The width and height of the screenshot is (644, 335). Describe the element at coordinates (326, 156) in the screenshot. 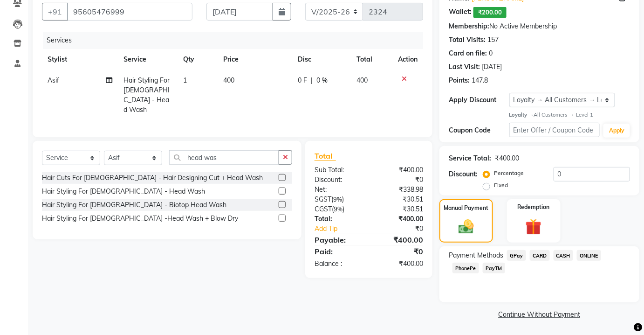

I see `span: Total` at that location.